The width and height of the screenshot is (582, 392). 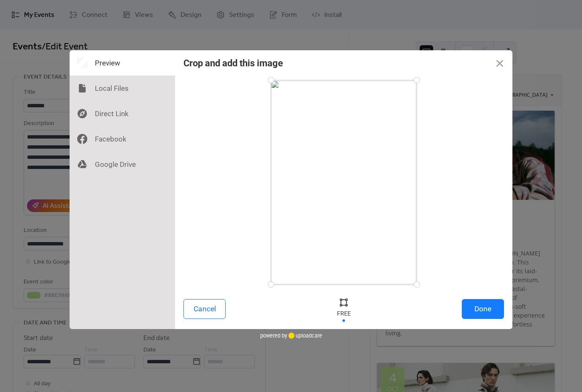 What do you see at coordinates (304, 335) in the screenshot?
I see `a: uploadcare` at bounding box center [304, 335].